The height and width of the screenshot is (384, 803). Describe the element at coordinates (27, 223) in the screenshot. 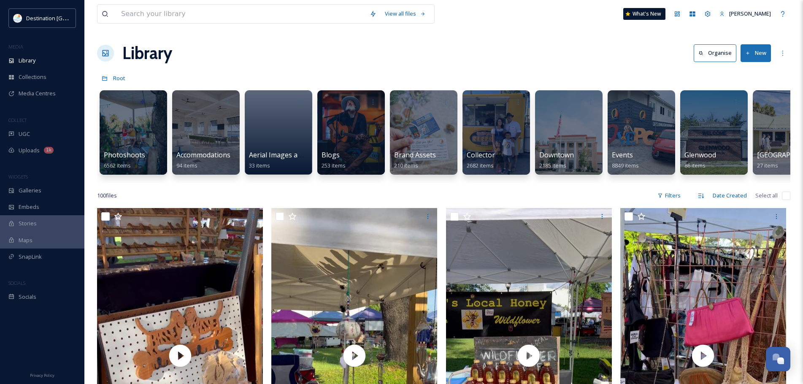

I see `span: Stories` at that location.